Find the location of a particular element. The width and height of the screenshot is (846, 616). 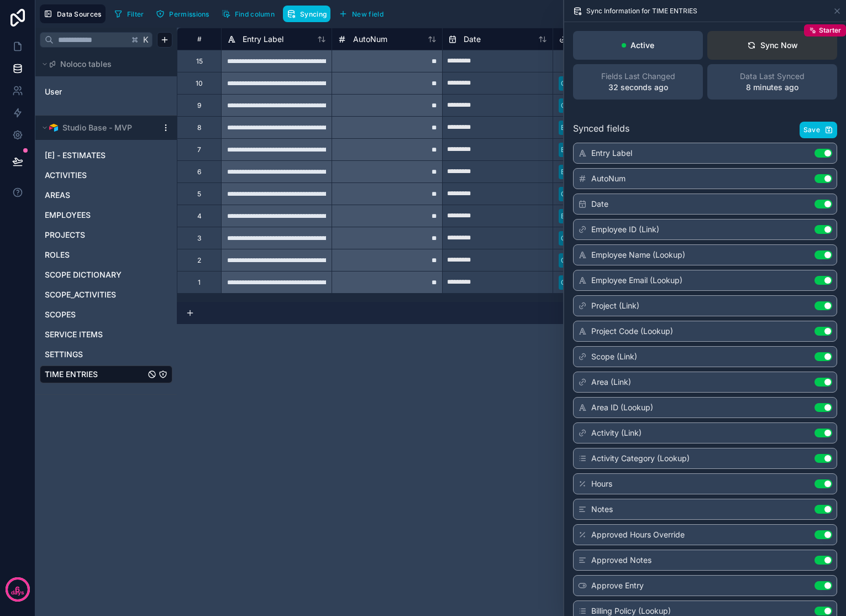

div: 3 is located at coordinates (199, 238).